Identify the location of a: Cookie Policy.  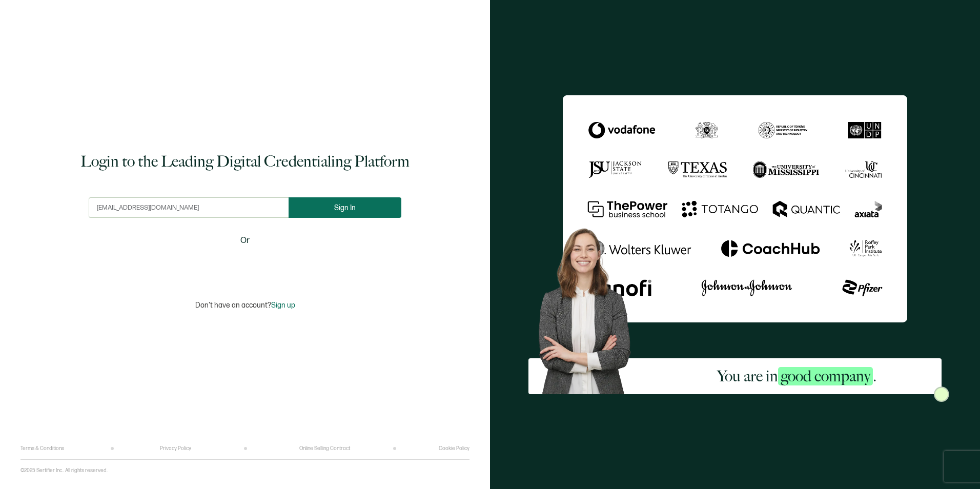
(454, 449).